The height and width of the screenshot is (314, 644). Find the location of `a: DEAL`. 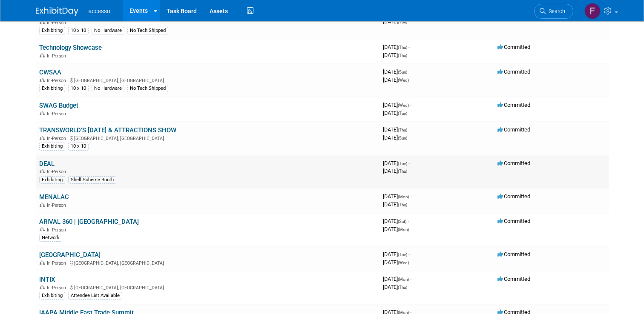

a: DEAL is located at coordinates (47, 164).